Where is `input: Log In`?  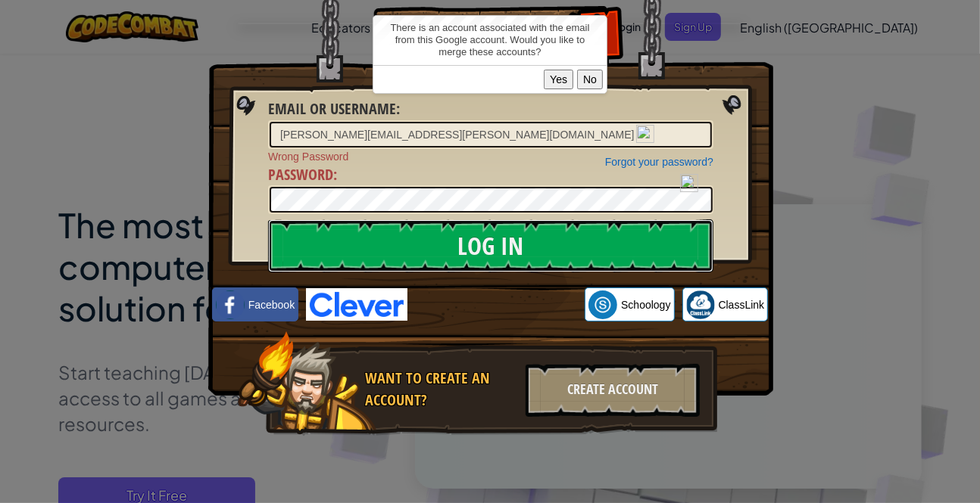 input: Log In is located at coordinates (491, 246).